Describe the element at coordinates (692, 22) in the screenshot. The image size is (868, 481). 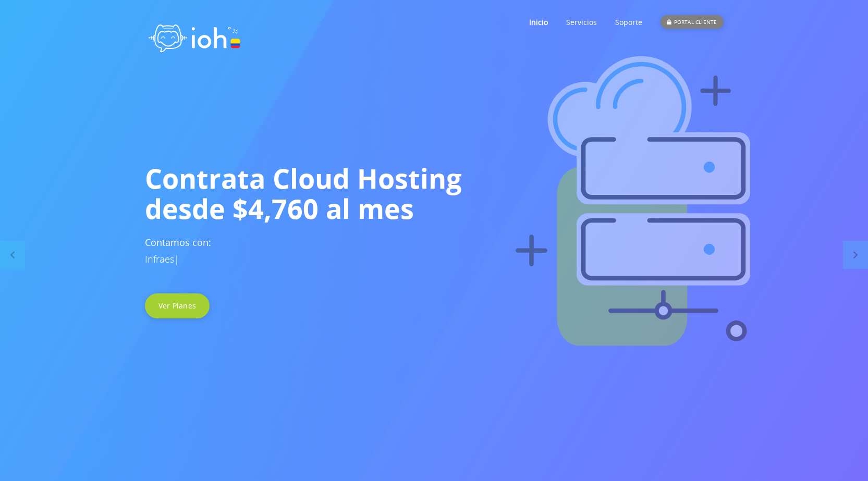
I see `div: PORTAL CLIENTE` at that location.